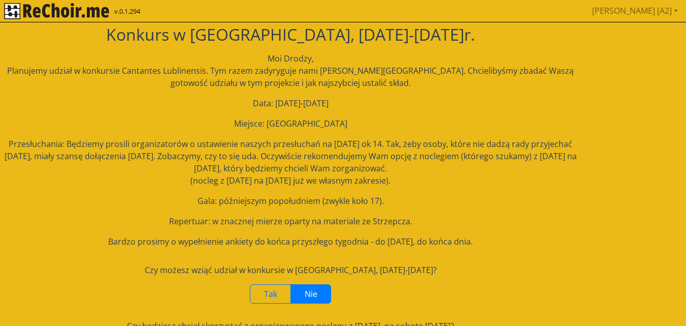 This screenshot has height=326, width=686. What do you see at coordinates (291, 221) in the screenshot?
I see `p: Repertuar: w znacznej mierze oparty na materiale ze Strzepcza.` at bounding box center [291, 221].